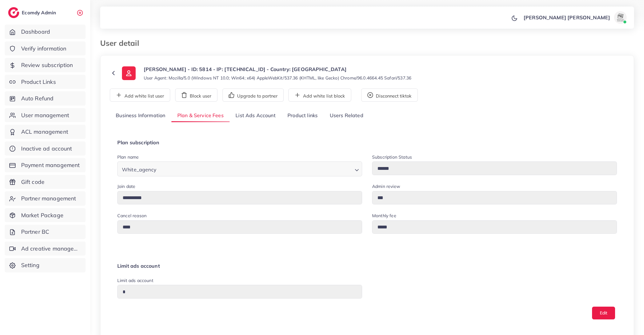 The image size is (644, 335). I want to click on a: ACL management, so click(45, 132).